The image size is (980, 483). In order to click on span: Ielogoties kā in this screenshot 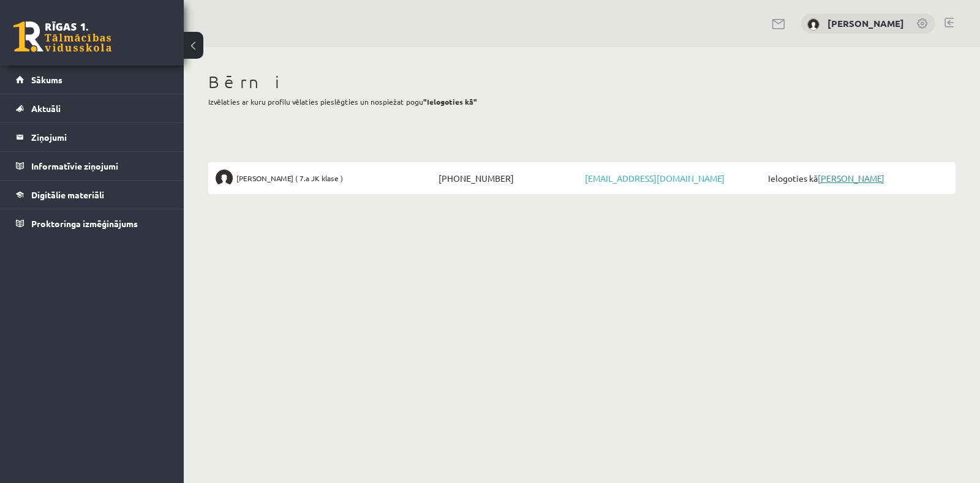, I will do `click(856, 178)`.